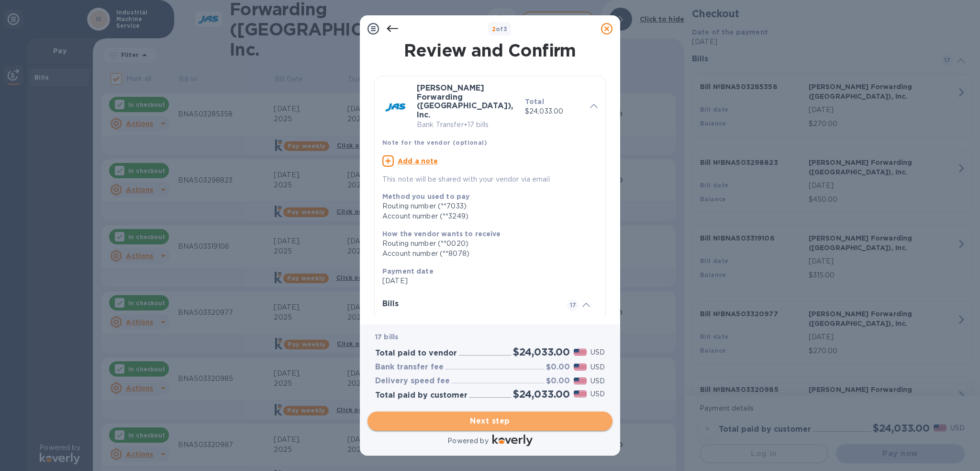 Image resolution: width=980 pixels, height=471 pixels. Describe the element at coordinates (486, 216) in the screenshot. I see `div: Account number (**3249)` at that location.